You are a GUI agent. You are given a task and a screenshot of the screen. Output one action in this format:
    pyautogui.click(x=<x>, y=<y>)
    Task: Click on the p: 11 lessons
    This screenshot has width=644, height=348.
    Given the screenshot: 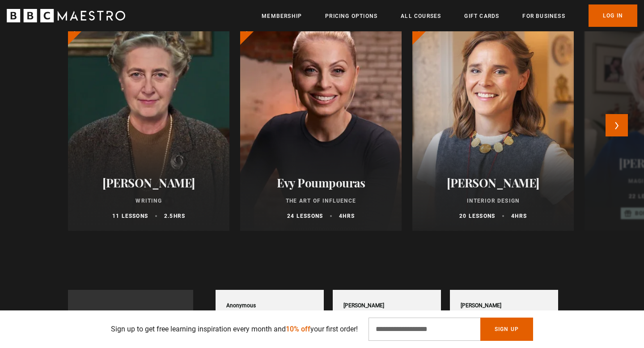 What is the action you would take?
    pyautogui.click(x=130, y=216)
    